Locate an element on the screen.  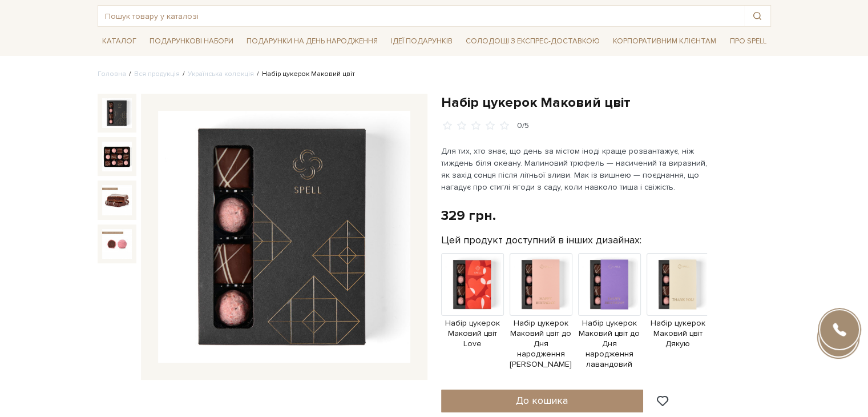
span: Подарунки на День народження is located at coordinates (312, 41).